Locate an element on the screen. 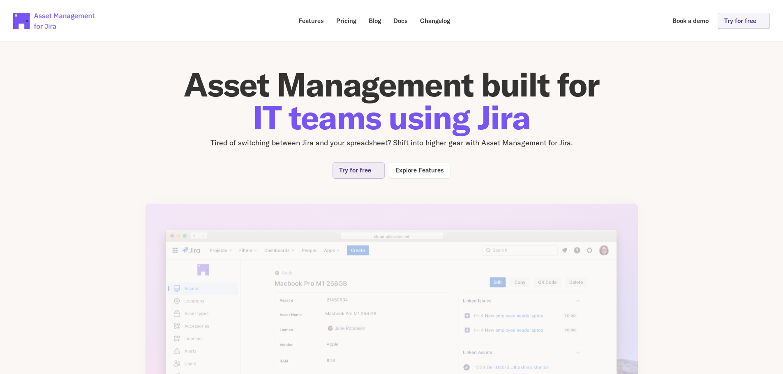 This screenshot has width=783, height=374. h1: Asset Management built for is located at coordinates (392, 101).